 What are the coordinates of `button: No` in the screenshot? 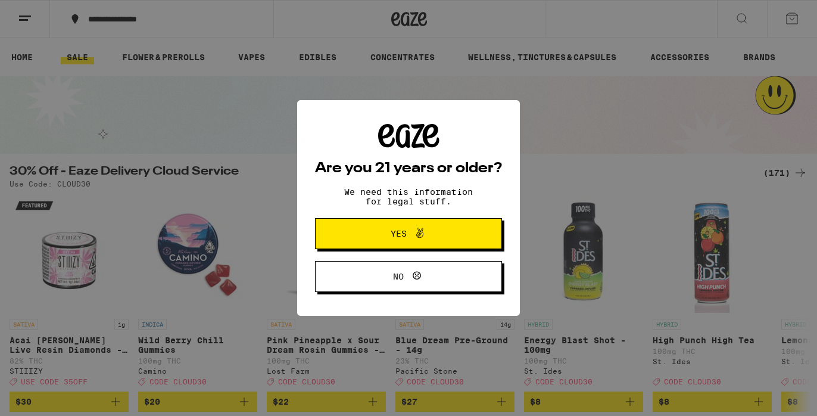 It's located at (408, 276).